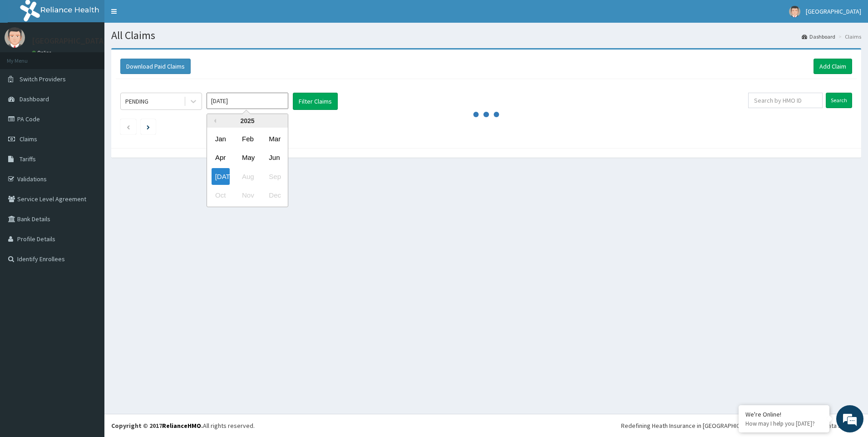 The height and width of the screenshot is (437, 868). Describe the element at coordinates (43, 52) in the screenshot. I see `a: Online` at that location.